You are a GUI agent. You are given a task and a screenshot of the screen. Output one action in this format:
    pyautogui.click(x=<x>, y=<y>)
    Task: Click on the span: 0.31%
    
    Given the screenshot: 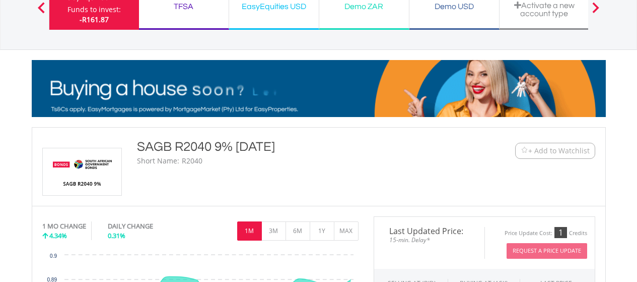 What is the action you would take?
    pyautogui.click(x=116, y=235)
    